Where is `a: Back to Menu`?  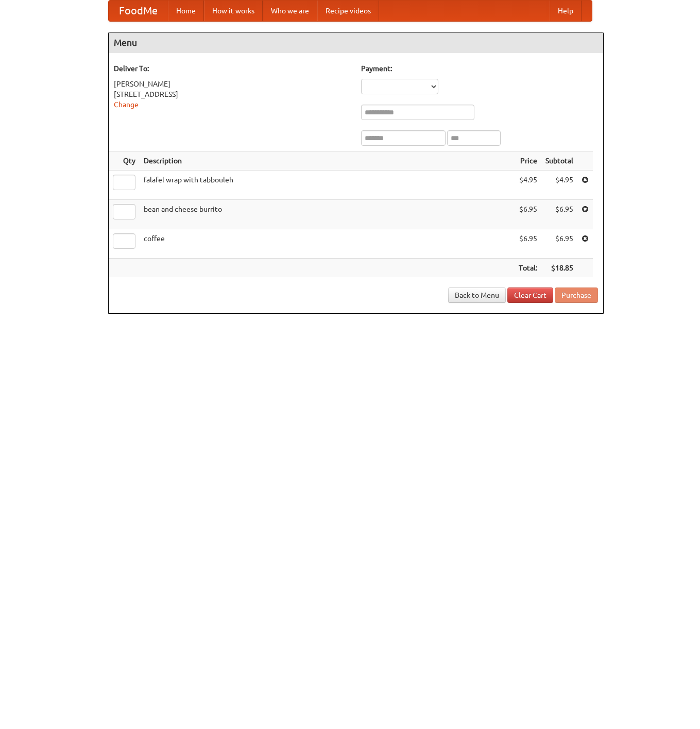
a: Back to Menu is located at coordinates (476, 295).